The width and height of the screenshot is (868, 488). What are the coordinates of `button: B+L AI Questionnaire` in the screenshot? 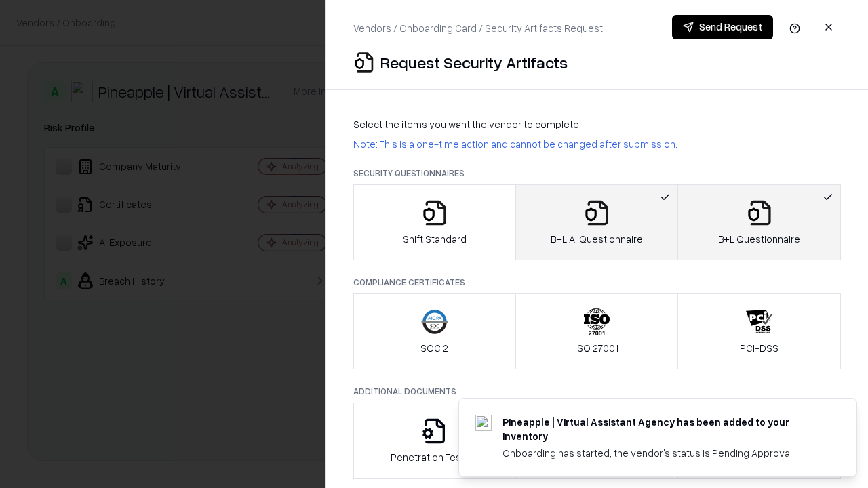 It's located at (597, 222).